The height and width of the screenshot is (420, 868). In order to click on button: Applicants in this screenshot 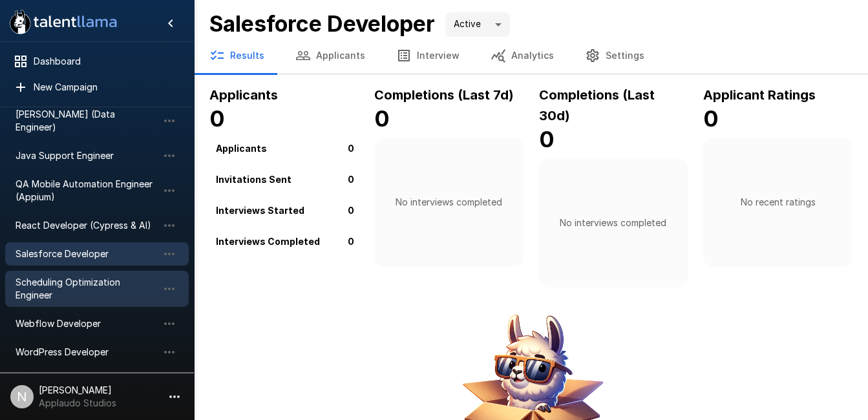, I will do `click(330, 55)`.